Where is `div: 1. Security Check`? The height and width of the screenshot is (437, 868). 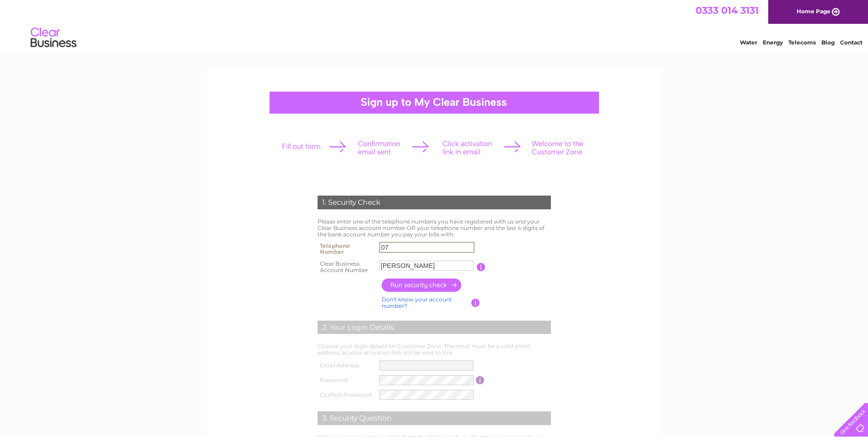 div: 1. Security Check is located at coordinates (434, 202).